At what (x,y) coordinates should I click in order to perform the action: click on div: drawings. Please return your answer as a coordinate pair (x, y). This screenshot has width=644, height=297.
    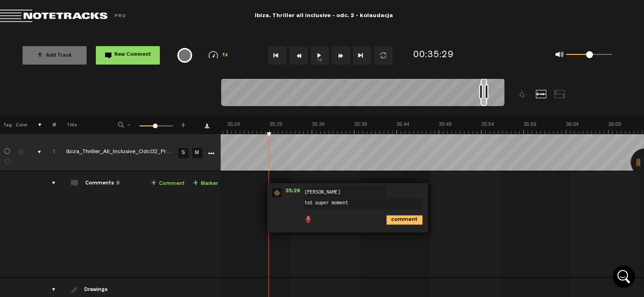
    Looking at the image, I should click on (50, 290).